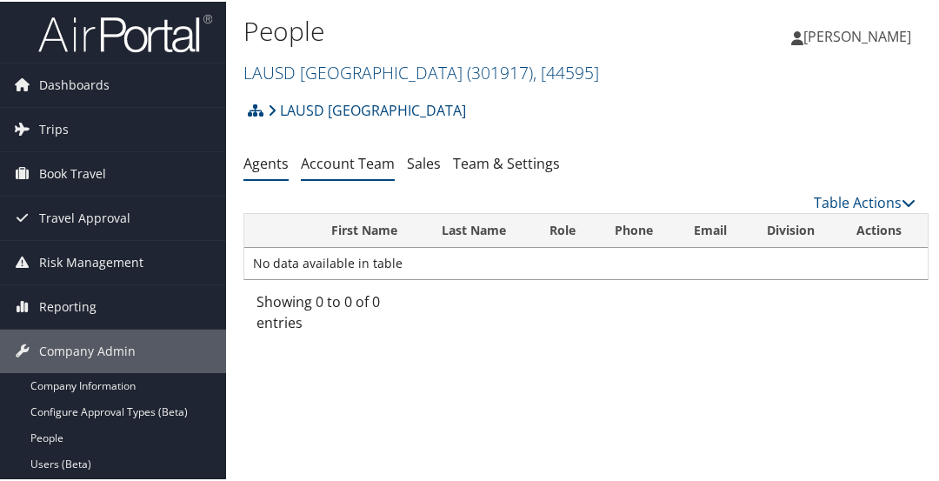  Describe the element at coordinates (87, 350) in the screenshot. I see `span: Company Admin` at that location.